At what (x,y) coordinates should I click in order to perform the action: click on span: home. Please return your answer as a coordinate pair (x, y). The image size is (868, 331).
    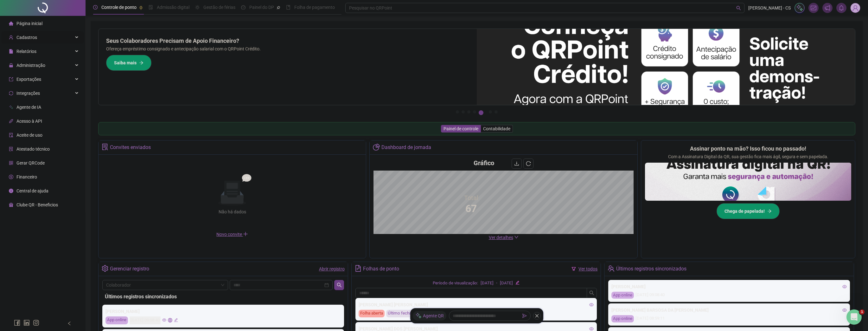
    Looking at the image, I should click on (11, 23).